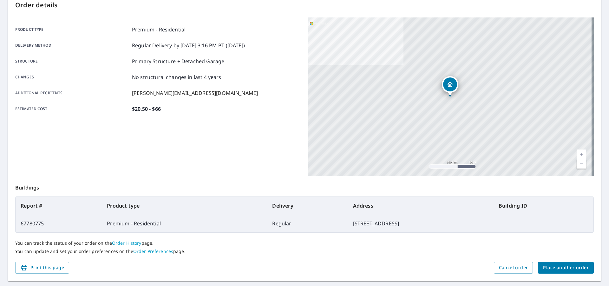  What do you see at coordinates (305, 186) in the screenshot?
I see `p: Buildings` at bounding box center [305, 186].